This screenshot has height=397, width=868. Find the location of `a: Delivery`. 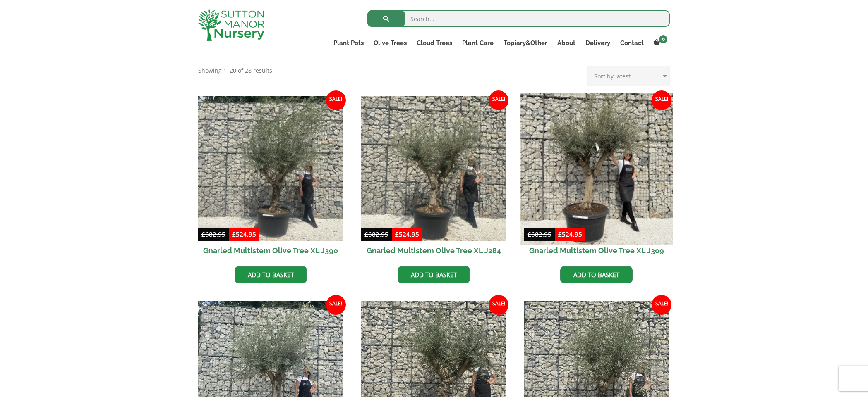

a: Delivery is located at coordinates (598, 43).